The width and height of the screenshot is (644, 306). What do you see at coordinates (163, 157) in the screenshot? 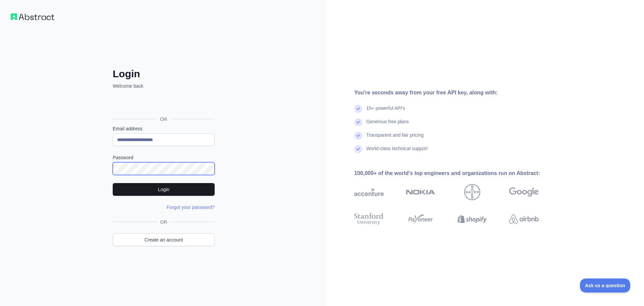
I see `label: Password` at bounding box center [163, 157].